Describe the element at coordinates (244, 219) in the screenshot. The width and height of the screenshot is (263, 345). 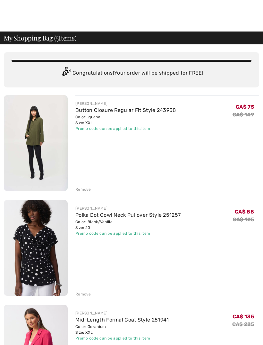
I see `s: CA$ 125` at that location.